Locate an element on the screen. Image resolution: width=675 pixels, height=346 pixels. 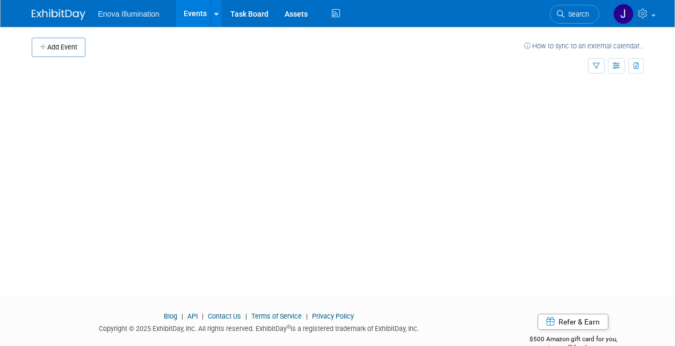
span: Enova Illumination is located at coordinates (129, 14).